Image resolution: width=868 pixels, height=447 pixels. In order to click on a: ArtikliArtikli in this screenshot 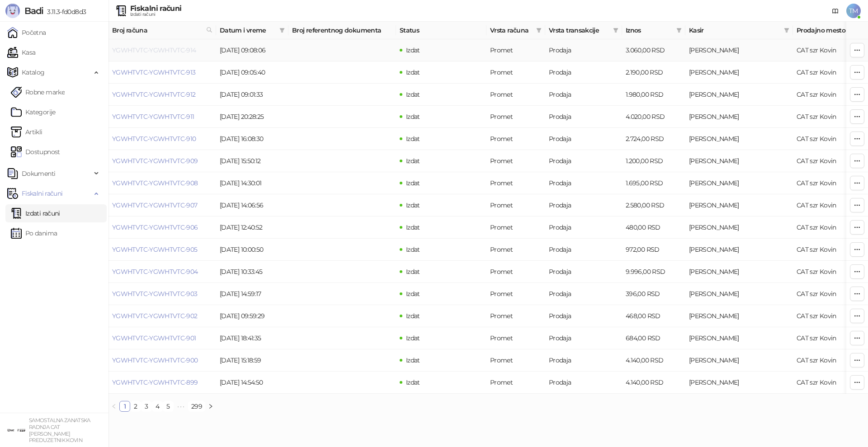, I will do `click(27, 132)`.